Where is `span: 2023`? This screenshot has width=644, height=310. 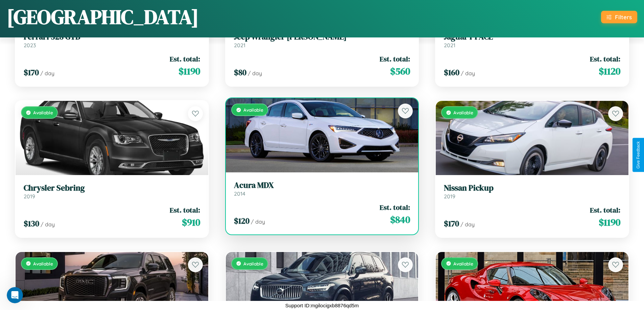
span: 2023 is located at coordinates (30, 45).